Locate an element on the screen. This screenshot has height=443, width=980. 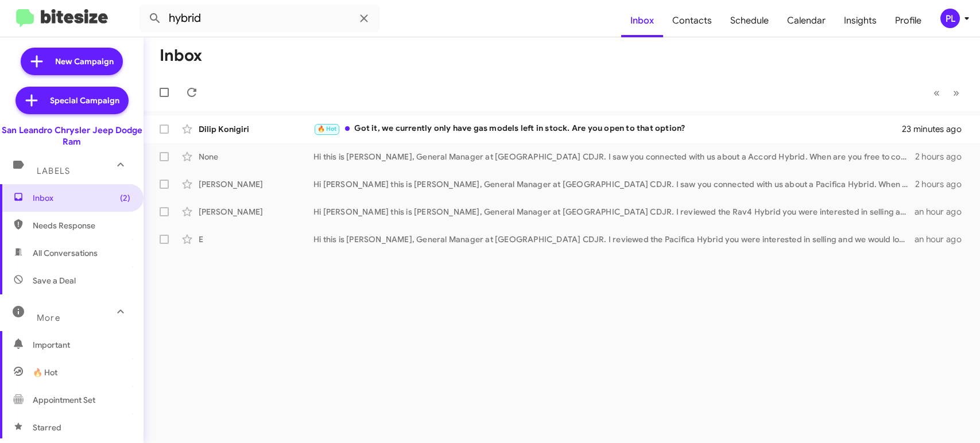
span: Needs Response is located at coordinates (82, 226).